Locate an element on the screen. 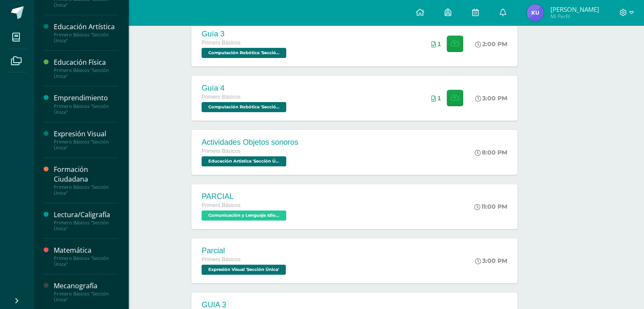 This screenshot has height=309, width=644. div: Educación Física is located at coordinates (86, 62).